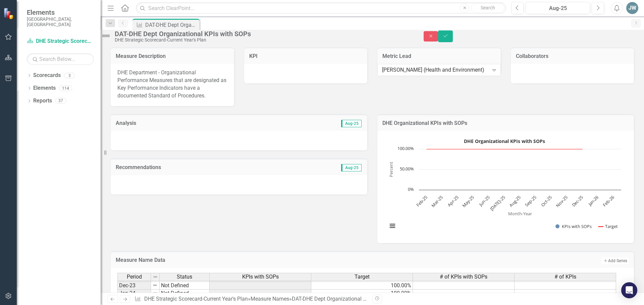  Describe the element at coordinates (505, 123) in the screenshot. I see `h3: DHE Organizational KPIs with SOPs` at that location.